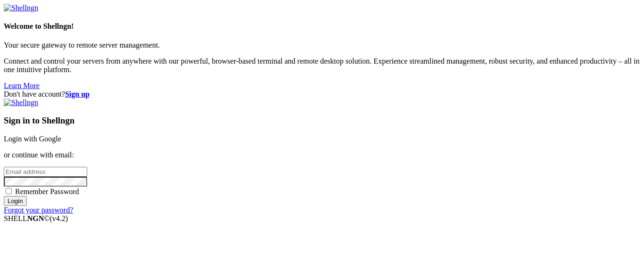  I want to click on h3: Sign in to Shellngn, so click(322, 121).